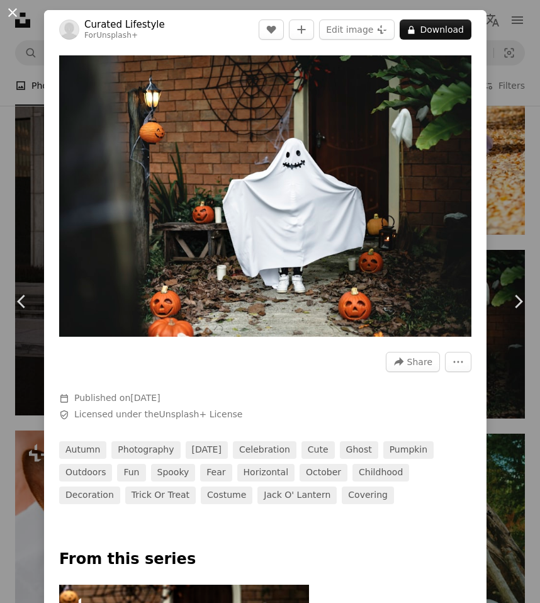 This screenshot has height=603, width=540. I want to click on a: photography, so click(146, 450).